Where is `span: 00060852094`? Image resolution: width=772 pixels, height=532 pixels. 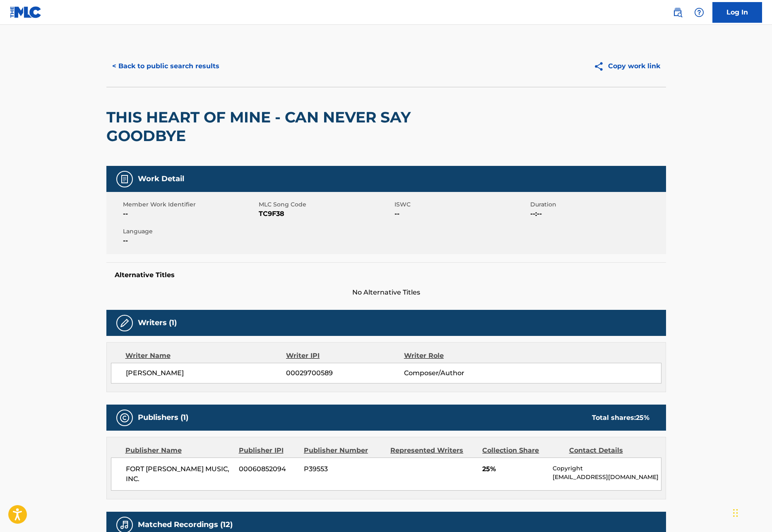 span: 00060852094 is located at coordinates (268, 469).